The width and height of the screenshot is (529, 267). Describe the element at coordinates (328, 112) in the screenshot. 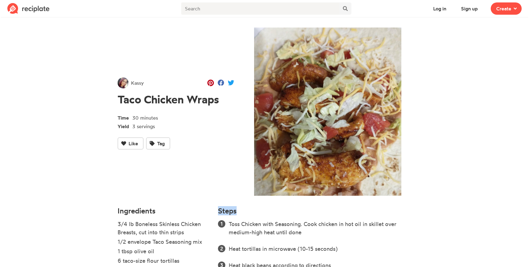

I see `img: Recipe of Taco Chicken Wraps by Kassy` at that location.